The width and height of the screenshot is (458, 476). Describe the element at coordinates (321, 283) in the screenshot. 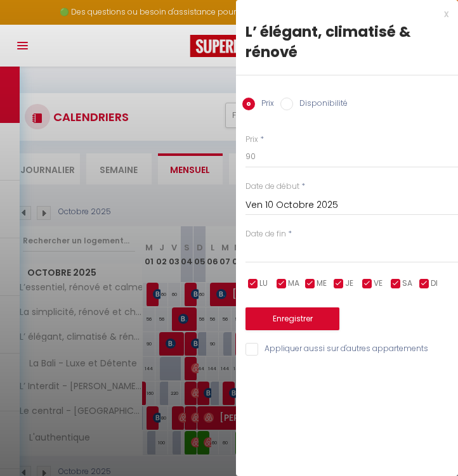

I see `span: ME` at that location.